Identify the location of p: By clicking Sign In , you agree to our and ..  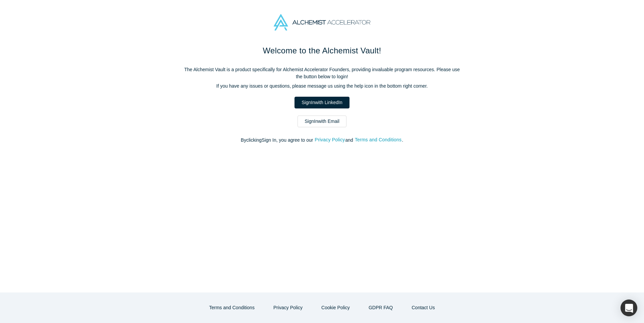
(322, 140).